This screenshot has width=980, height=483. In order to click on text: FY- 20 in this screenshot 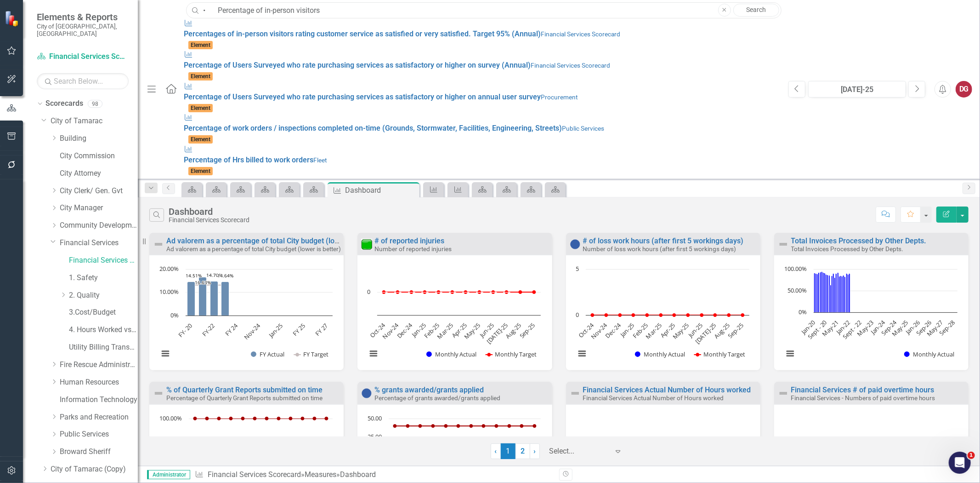, I will do `click(185, 330)`.